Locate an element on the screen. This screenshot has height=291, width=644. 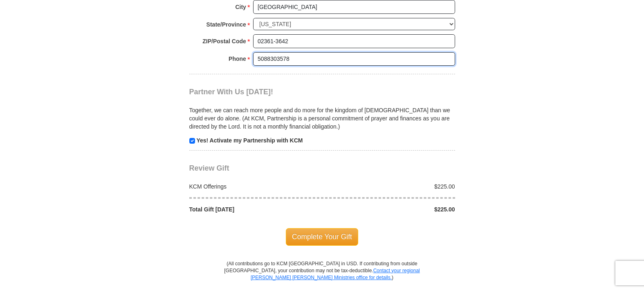
strong: Yes! Activate my Partnership with KCM is located at coordinates (249, 141).